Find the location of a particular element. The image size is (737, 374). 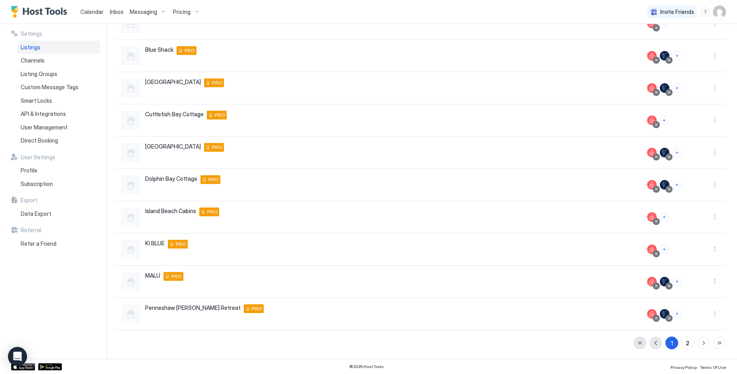

span: Terms Of Use is located at coordinates (713, 367).